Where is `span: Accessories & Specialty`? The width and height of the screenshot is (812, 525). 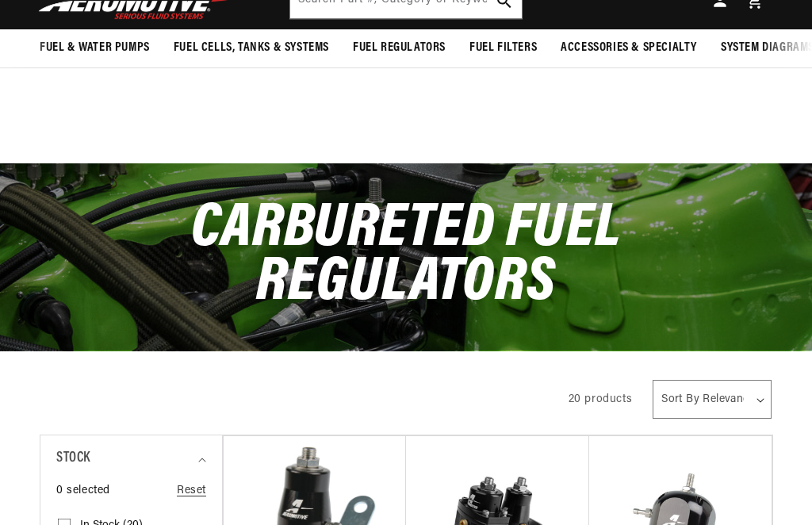
span: Accessories & Specialty is located at coordinates (629, 48).